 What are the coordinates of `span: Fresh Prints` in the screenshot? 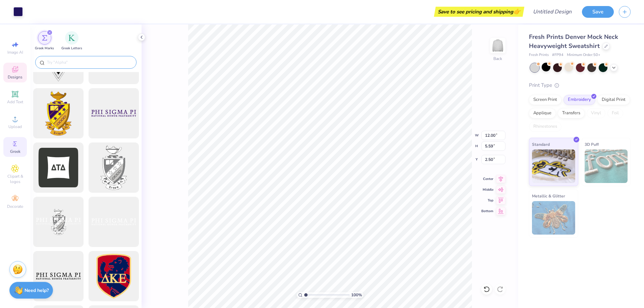 It's located at (539, 55).